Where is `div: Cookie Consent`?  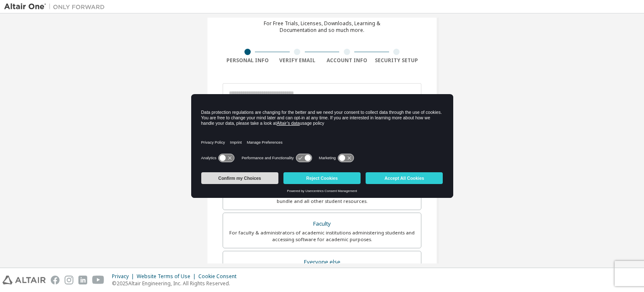 div: Cookie Consent is located at coordinates (220, 276).